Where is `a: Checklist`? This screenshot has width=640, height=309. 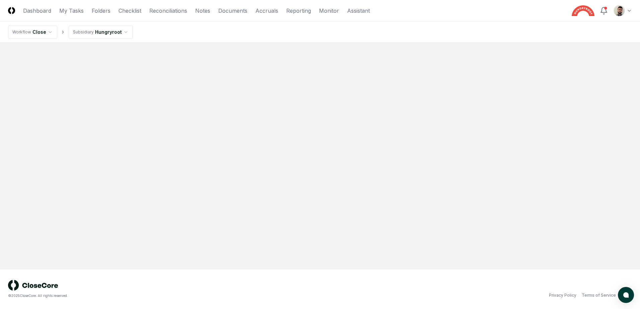 a: Checklist is located at coordinates (130, 11).